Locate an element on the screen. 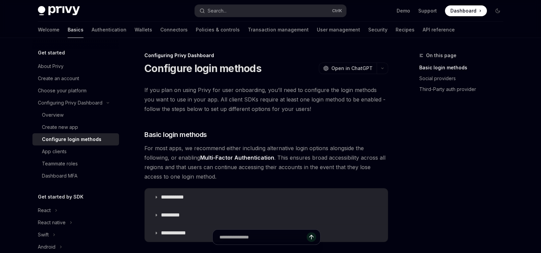 This screenshot has width=541, height=253. span: For most apps, we recommend either including alternative login options alongside the following, o... is located at coordinates (266, 162).